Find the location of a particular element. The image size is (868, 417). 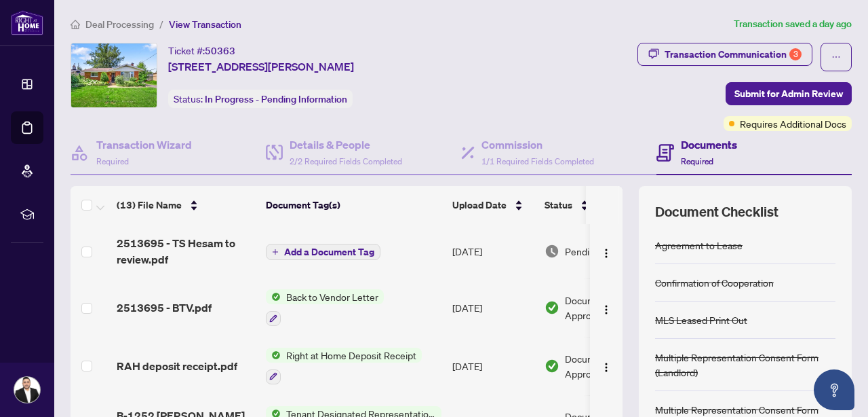

span: 50363 is located at coordinates (220, 51).